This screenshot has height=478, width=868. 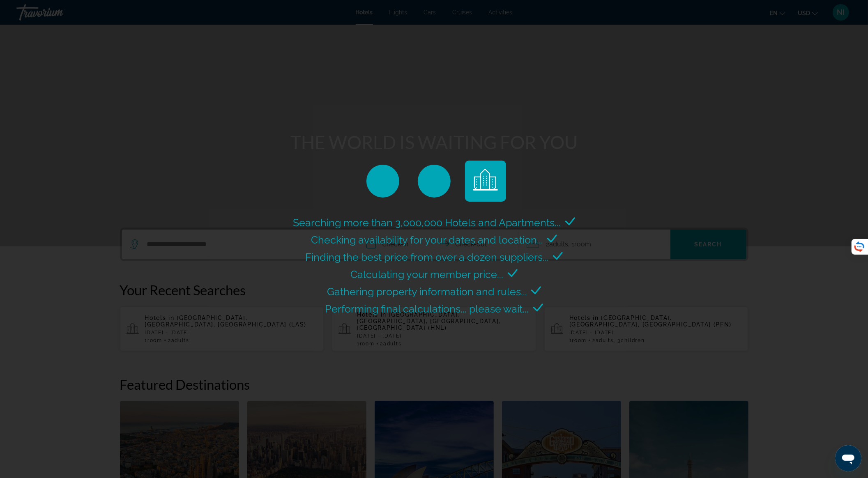 What do you see at coordinates (428, 223) in the screenshot?
I see `span: Searching more than 3,000,000 Hotels and Apartments...` at bounding box center [428, 223].